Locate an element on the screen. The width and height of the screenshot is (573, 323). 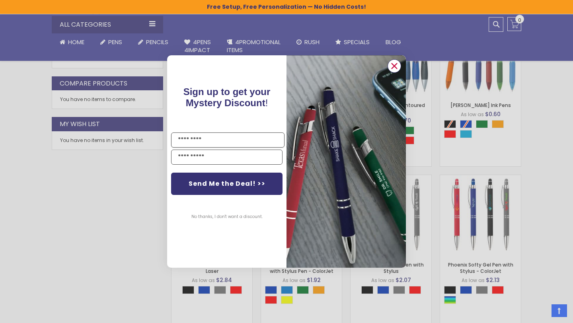
span: Sign up to get your Mystery Discount is located at coordinates (227, 97).